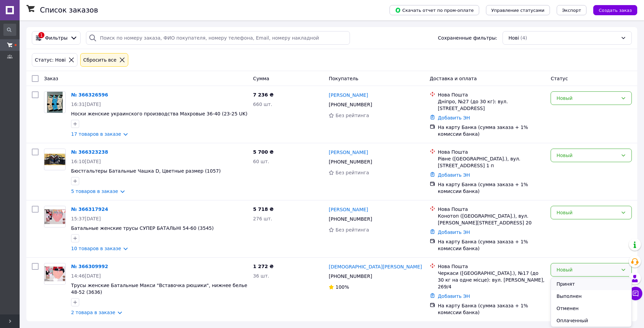 This screenshot has width=644, height=328. Describe the element at coordinates (572, 10) in the screenshot. I see `span: Экспорт` at that location.